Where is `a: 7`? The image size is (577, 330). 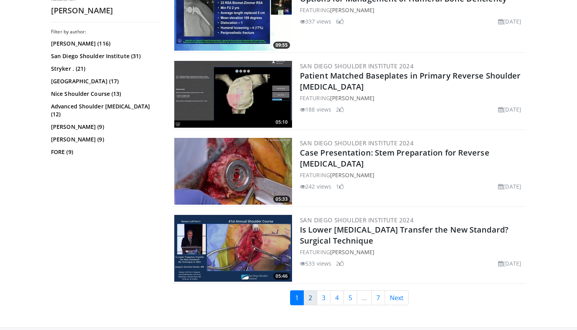 a: 7 is located at coordinates (378, 297).